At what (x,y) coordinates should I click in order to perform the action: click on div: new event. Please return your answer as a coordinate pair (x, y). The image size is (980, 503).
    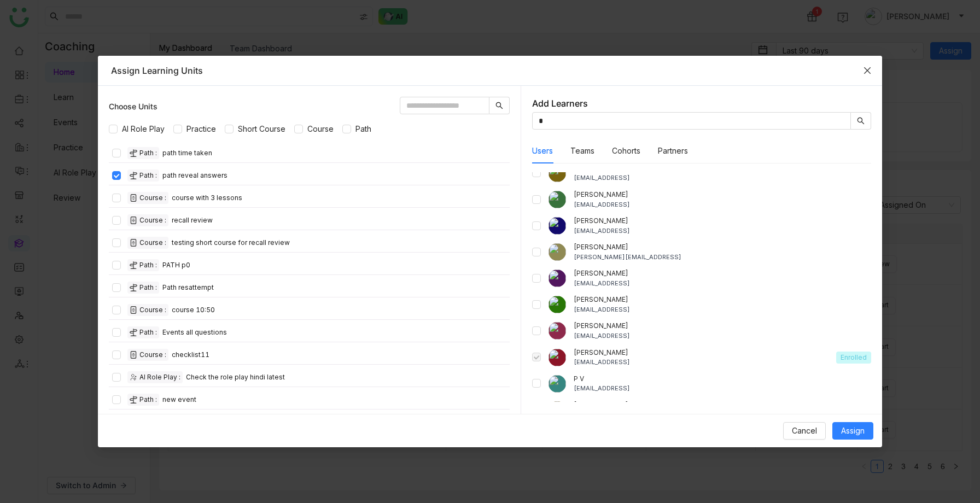
    Looking at the image, I should click on (162, 399).